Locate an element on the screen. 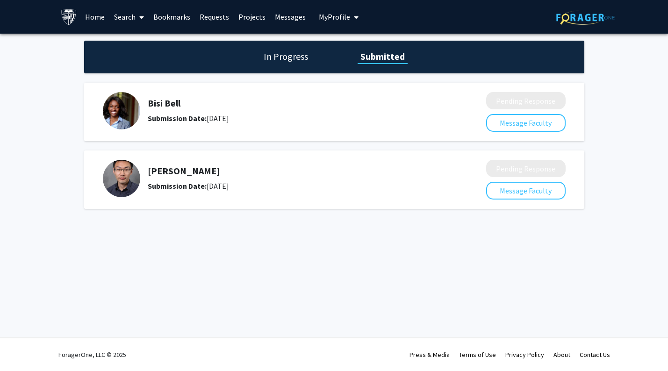  a: Terms of Use is located at coordinates (477, 355).